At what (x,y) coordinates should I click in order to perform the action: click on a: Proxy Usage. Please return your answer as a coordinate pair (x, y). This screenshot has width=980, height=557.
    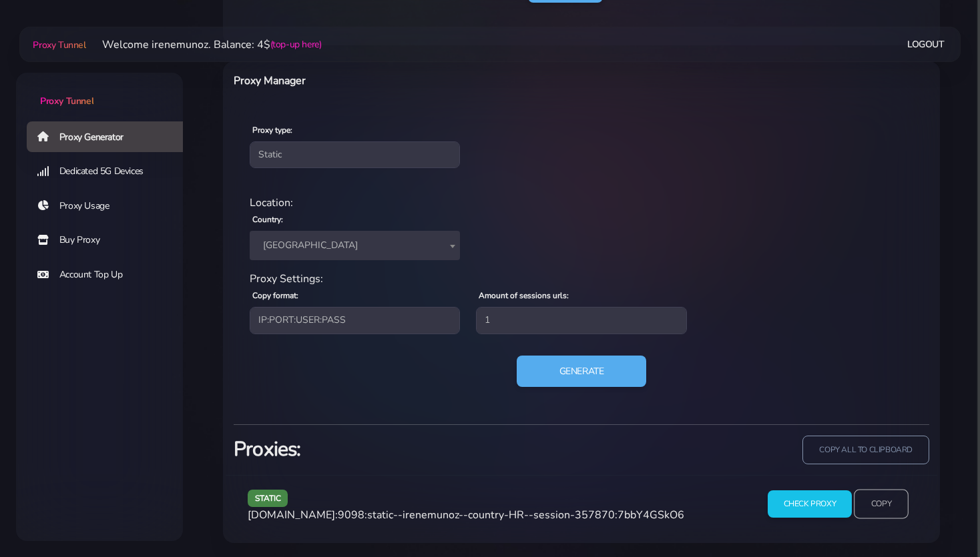
    Looking at the image, I should click on (110, 206).